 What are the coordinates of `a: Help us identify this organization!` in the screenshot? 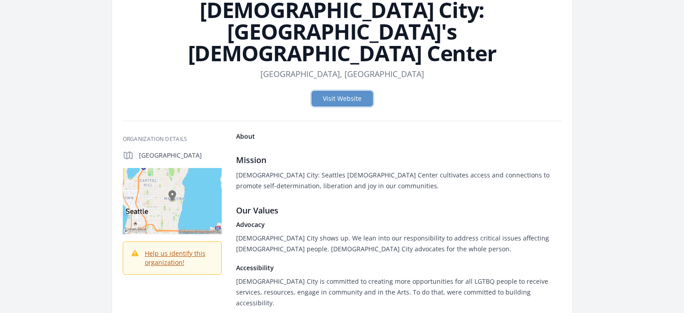 It's located at (175, 257).